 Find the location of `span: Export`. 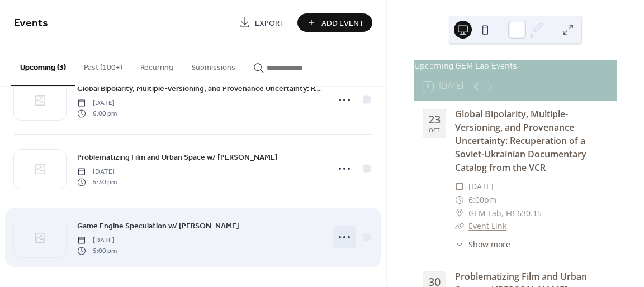

span: Export is located at coordinates (269, 23).